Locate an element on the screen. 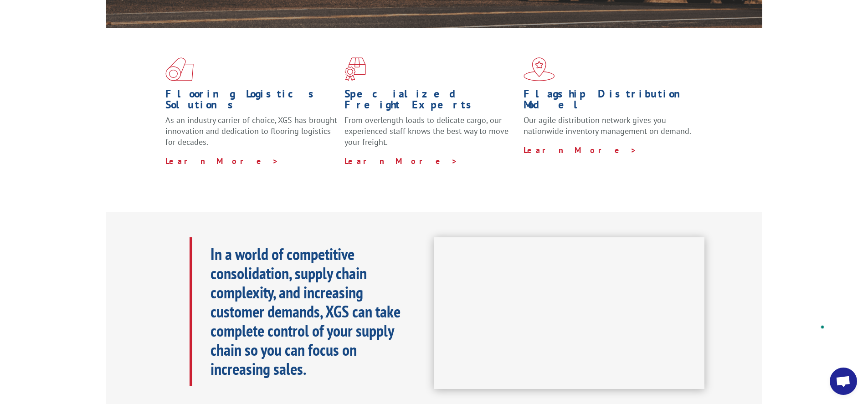  h1: Specialized Freight Experts is located at coordinates (431, 101).